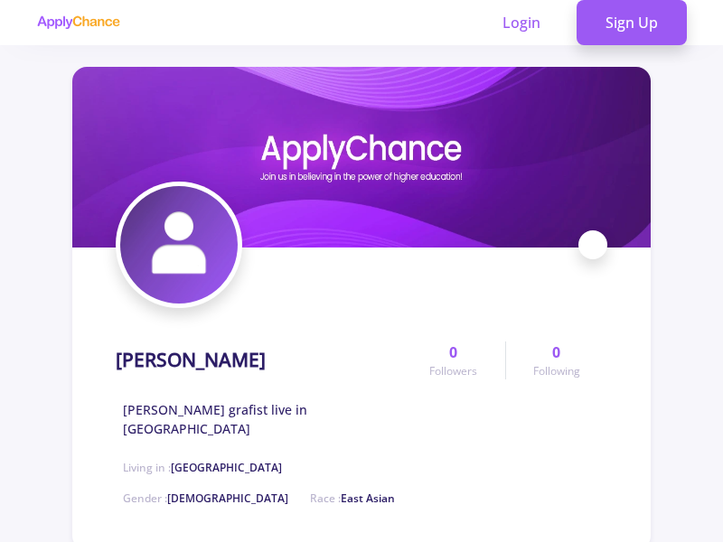  Describe the element at coordinates (453, 361) in the screenshot. I see `a: 0Followers` at that location.